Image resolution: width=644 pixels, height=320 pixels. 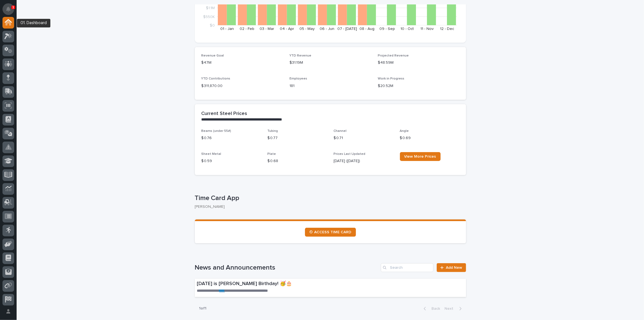 I want to click on button: Notifications, so click(x=8, y=9).